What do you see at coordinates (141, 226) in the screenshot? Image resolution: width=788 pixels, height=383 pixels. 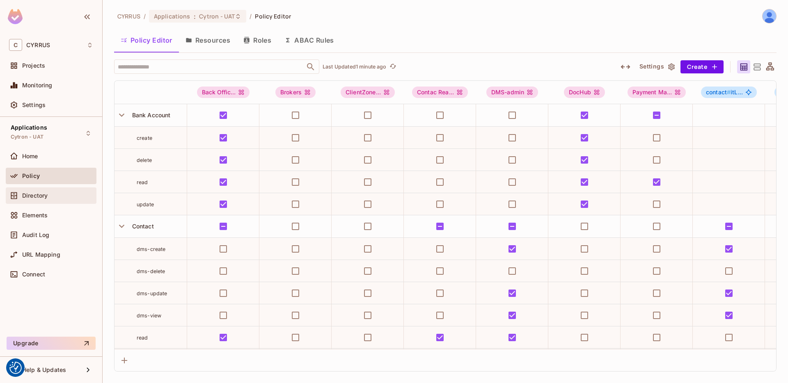 I see `span: Contact` at bounding box center [141, 226].